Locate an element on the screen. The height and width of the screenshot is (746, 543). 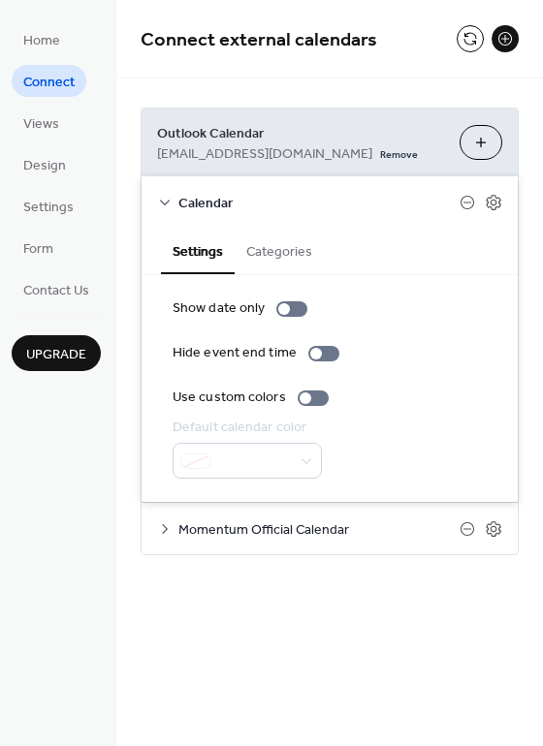
span: Momentum Official Calendar is located at coordinates (319, 530).